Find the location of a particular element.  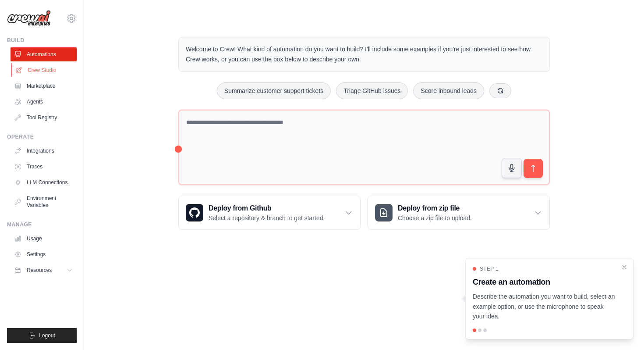

a: Integrations is located at coordinates (44, 150).